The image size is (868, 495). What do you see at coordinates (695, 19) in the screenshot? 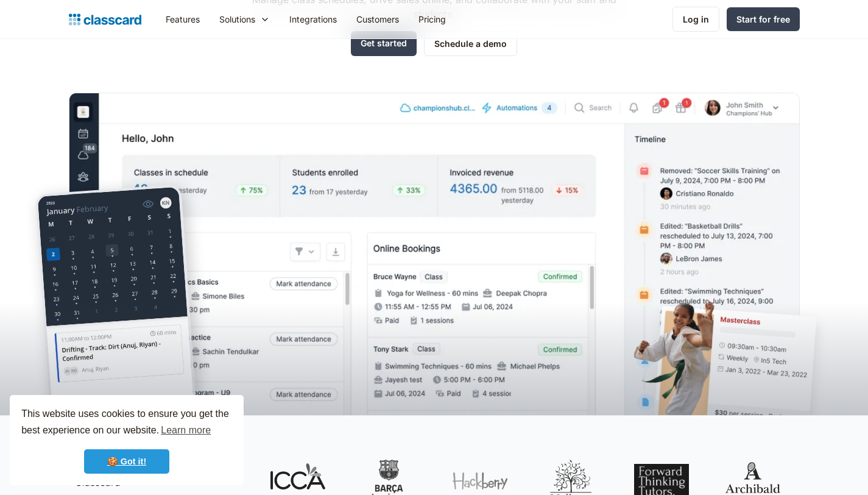
I see `div: Log in` at bounding box center [695, 19].